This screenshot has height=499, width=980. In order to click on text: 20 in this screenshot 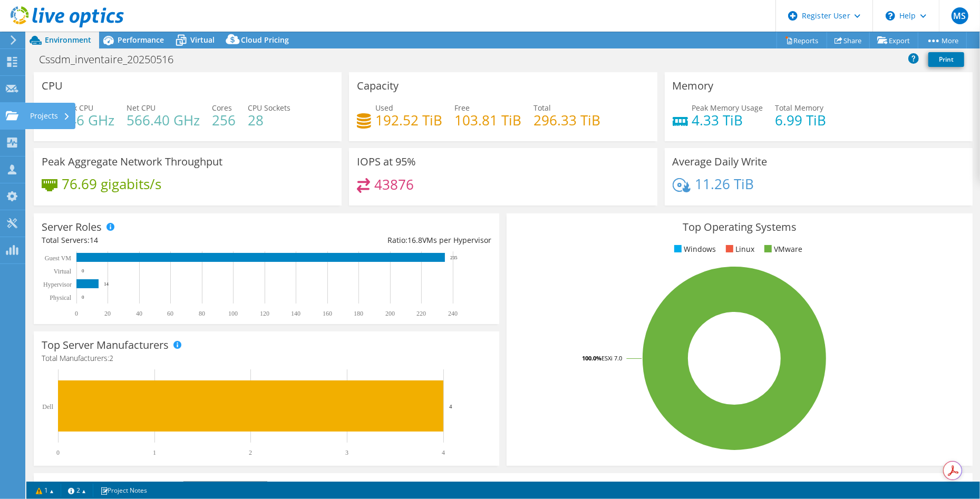, I will do `click(108, 313)`.